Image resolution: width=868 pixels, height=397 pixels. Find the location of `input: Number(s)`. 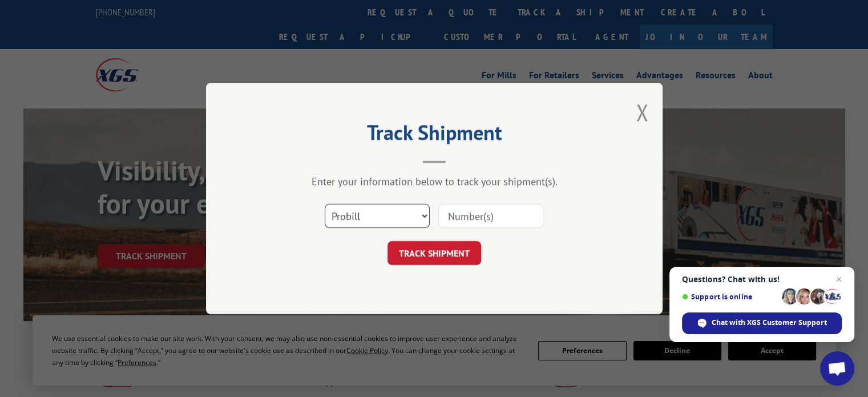

input: Number(s) is located at coordinates (491, 216).